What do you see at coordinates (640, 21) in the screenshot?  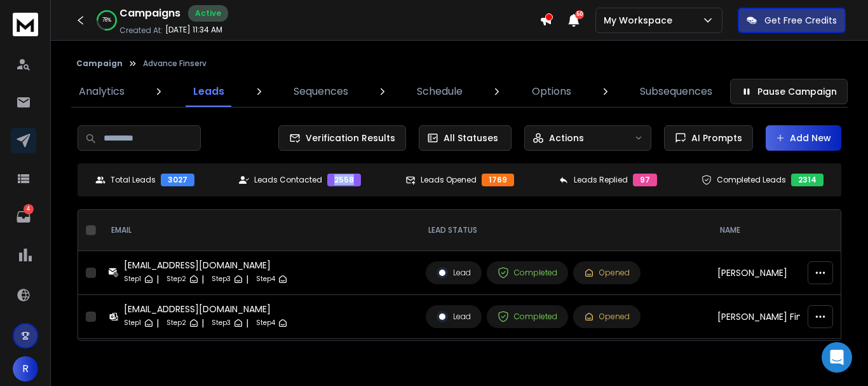 I see `p: My Workspace` at bounding box center [640, 21].